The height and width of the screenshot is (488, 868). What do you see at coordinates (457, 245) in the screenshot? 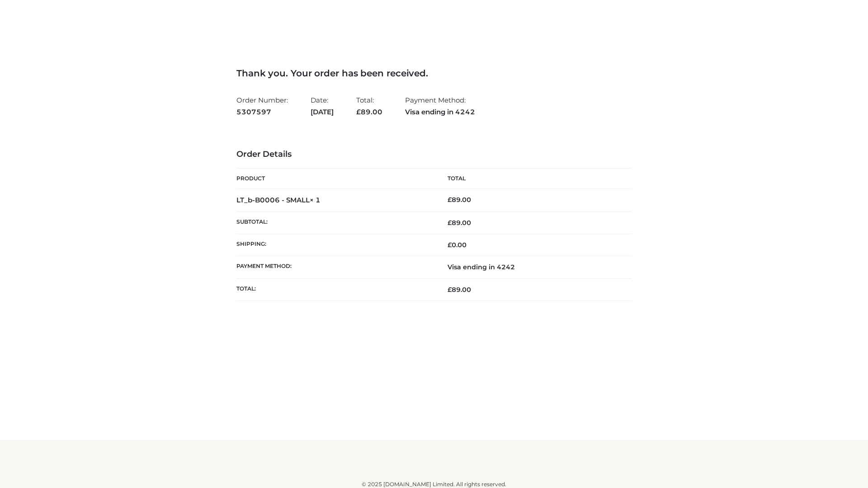
I see `bdi: 0.00` at bounding box center [457, 245].